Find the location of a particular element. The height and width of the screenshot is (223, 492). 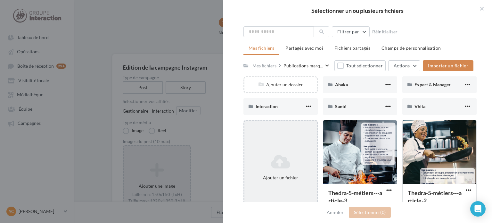

span: Abaka is located at coordinates (341, 84).